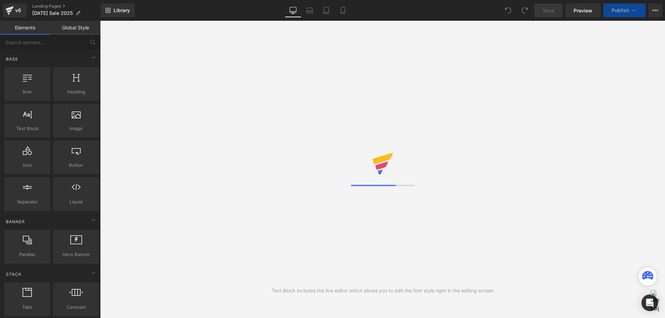  What do you see at coordinates (76, 92) in the screenshot?
I see `span: Heading` at bounding box center [76, 92].